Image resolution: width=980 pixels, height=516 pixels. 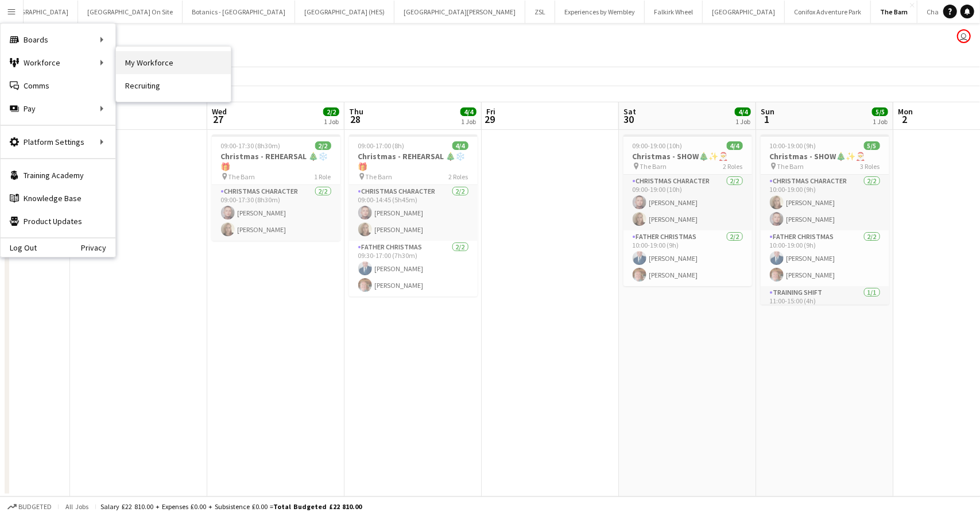 What do you see at coordinates (58, 109) in the screenshot?
I see `div: Pay` at bounding box center [58, 109].